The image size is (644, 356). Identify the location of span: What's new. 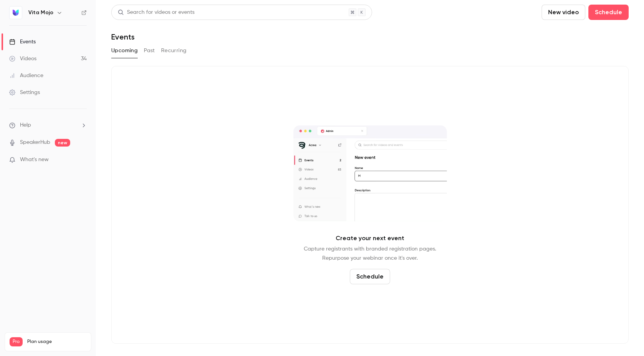
(34, 159).